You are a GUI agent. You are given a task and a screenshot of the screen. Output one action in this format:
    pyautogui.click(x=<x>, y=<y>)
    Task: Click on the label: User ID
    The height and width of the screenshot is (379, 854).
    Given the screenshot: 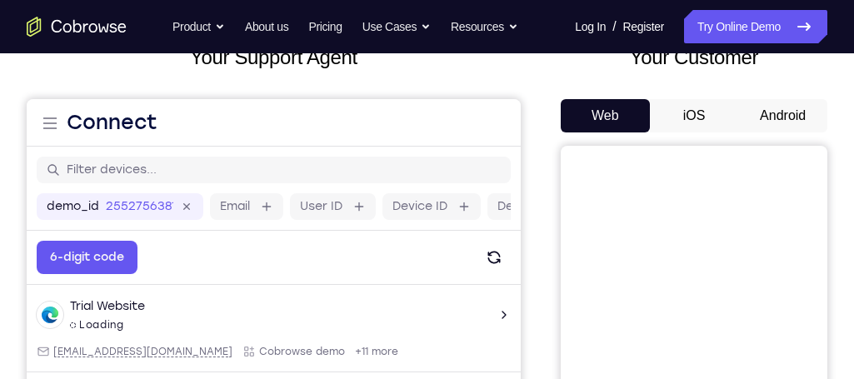 What is the action you would take?
    pyautogui.click(x=294, y=107)
    